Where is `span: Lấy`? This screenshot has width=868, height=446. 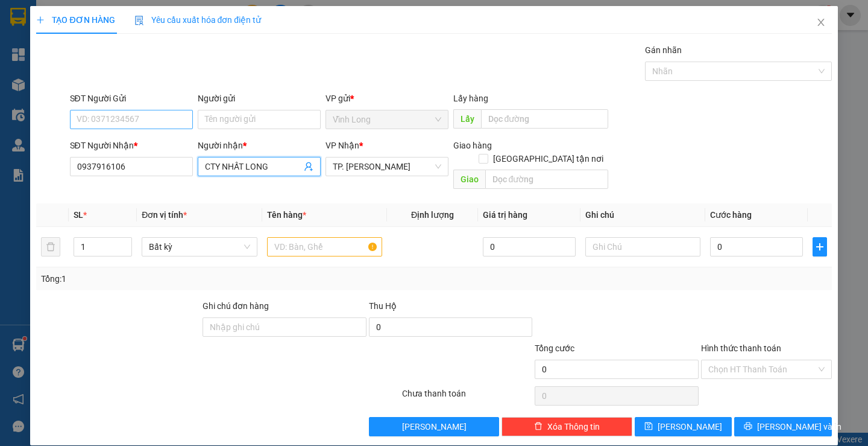 span: Lấy is located at coordinates (467, 119).